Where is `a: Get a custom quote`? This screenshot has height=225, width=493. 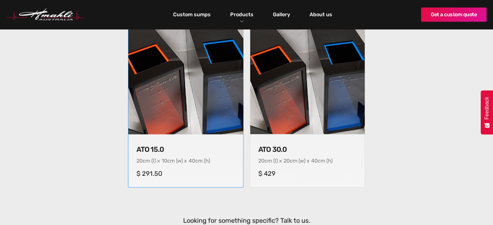 a: Get a custom quote is located at coordinates (454, 15).